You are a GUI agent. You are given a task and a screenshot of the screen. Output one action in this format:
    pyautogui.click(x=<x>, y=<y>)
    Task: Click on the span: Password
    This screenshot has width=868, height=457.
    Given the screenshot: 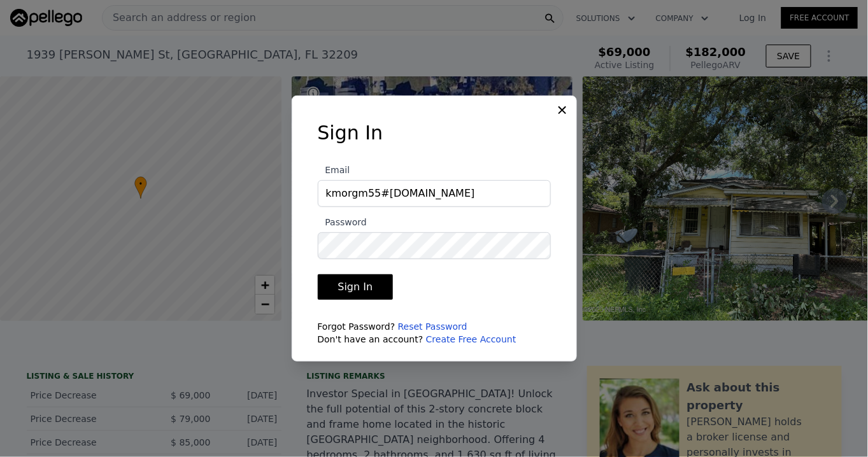 What is the action you would take?
    pyautogui.click(x=342, y=223)
    